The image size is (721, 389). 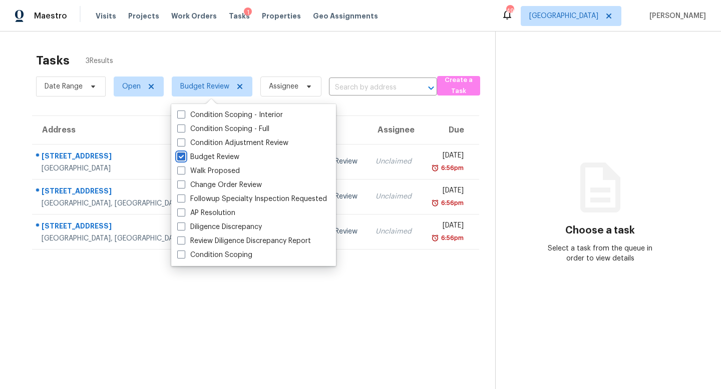 I want to click on th: Address, so click(x=128, y=130).